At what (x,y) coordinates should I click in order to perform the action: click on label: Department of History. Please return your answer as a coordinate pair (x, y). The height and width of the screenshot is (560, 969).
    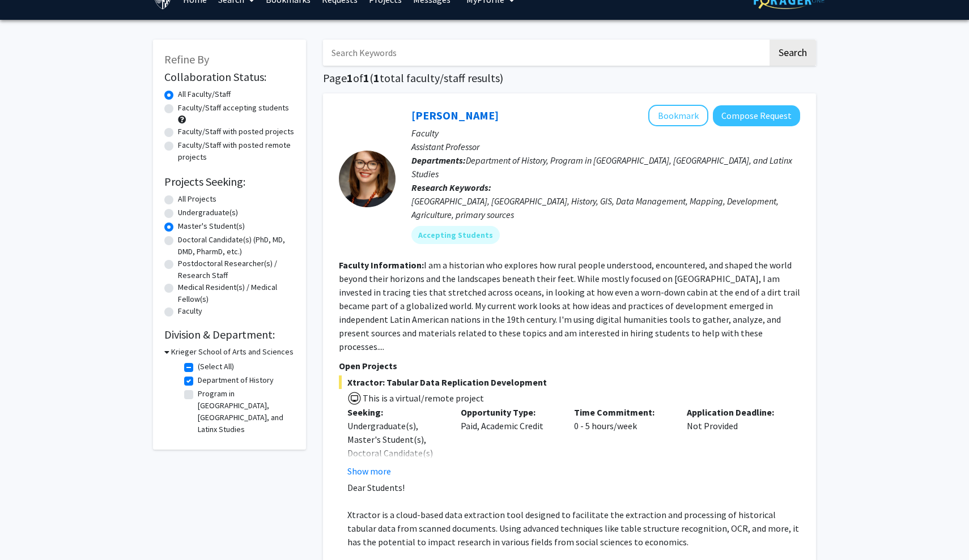
    Looking at the image, I should click on (236, 380).